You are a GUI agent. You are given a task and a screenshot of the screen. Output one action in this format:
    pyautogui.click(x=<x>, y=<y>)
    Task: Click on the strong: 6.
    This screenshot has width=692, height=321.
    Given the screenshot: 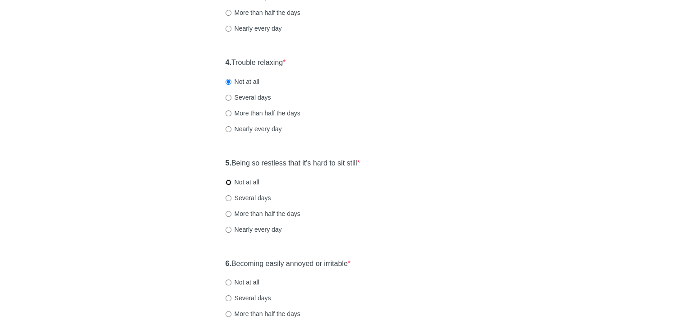 What is the action you would take?
    pyautogui.click(x=228, y=263)
    